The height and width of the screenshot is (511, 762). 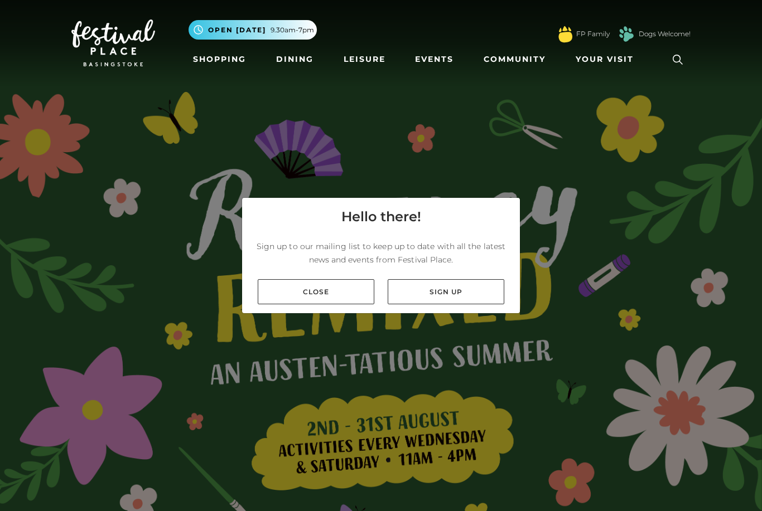 What do you see at coordinates (593, 34) in the screenshot?
I see `a: FP Family` at bounding box center [593, 34].